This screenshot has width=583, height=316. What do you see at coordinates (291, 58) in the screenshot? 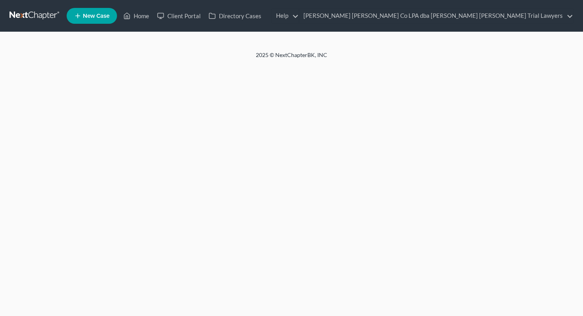
I see `div: 2025 © NextChapterBK, INC` at bounding box center [291, 58].